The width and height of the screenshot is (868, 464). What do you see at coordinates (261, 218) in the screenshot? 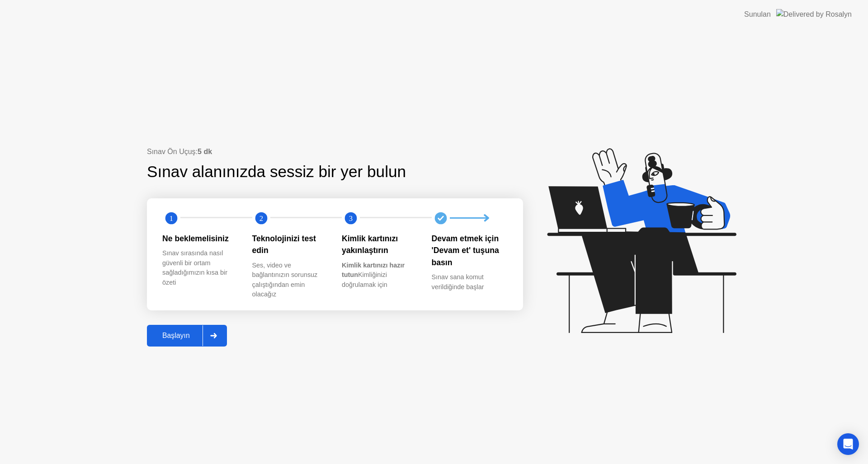
I see `text: 2` at bounding box center [261, 218].